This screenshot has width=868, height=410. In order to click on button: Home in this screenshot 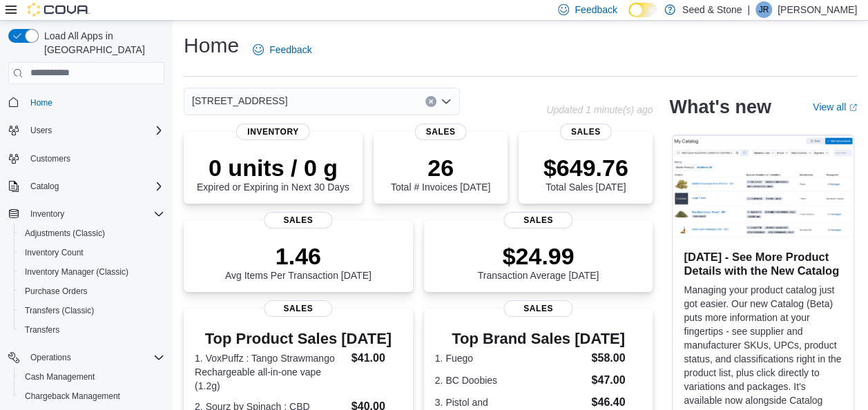, I will do `click(87, 102)`.